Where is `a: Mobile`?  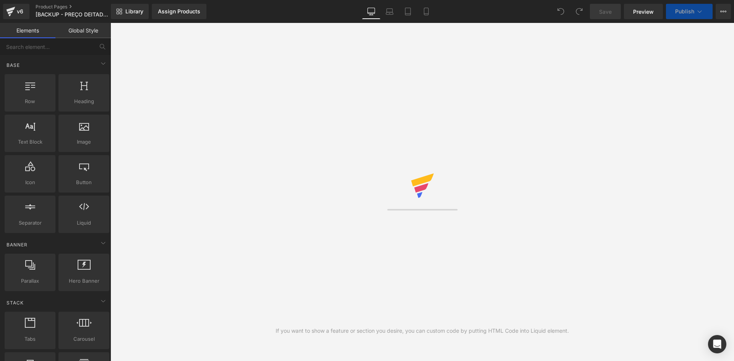 a: Mobile is located at coordinates (426, 11).